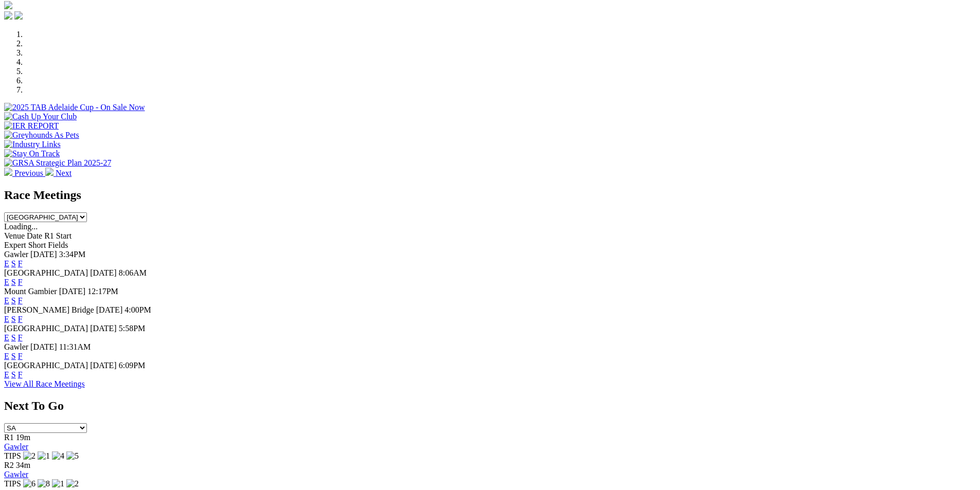 The height and width of the screenshot is (490, 980). Describe the element at coordinates (20, 227) in the screenshot. I see `span: Loading...` at that location.